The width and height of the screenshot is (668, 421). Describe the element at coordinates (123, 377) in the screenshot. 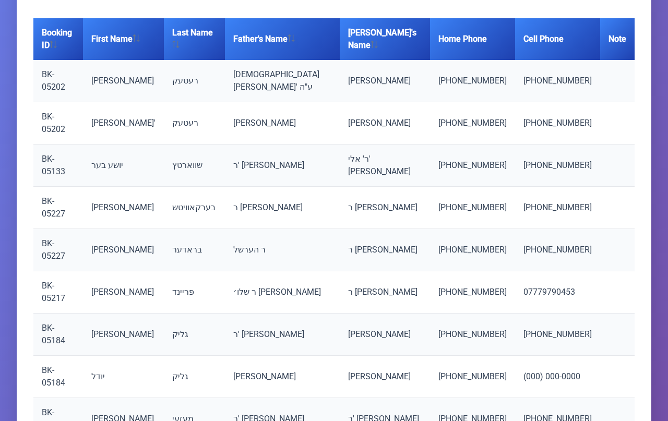

I see `td: יודל` at that location.